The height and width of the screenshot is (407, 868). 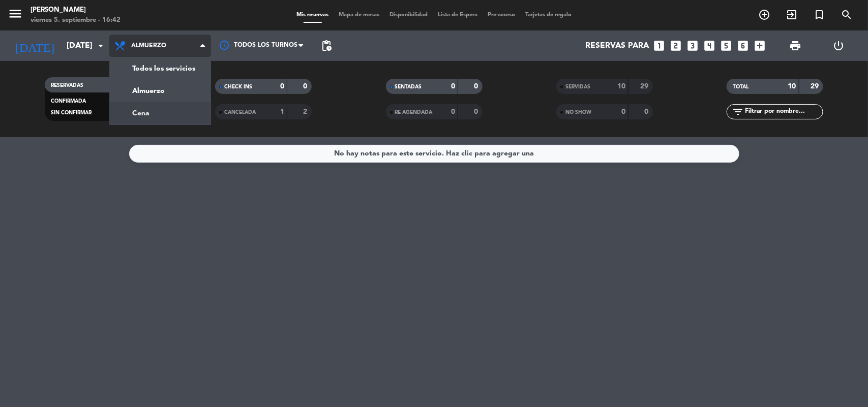 I want to click on span: SENTADAS, so click(x=408, y=87).